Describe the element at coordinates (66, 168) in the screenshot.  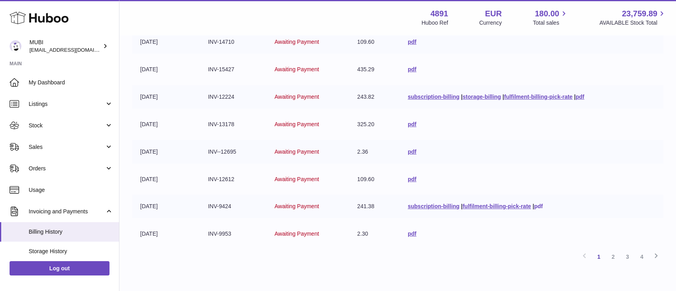
I see `span: Orders` at that location.